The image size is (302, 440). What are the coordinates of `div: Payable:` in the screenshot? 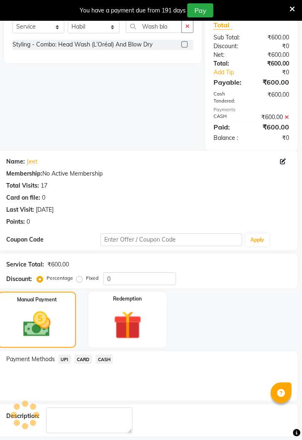 It's located at (229, 82).